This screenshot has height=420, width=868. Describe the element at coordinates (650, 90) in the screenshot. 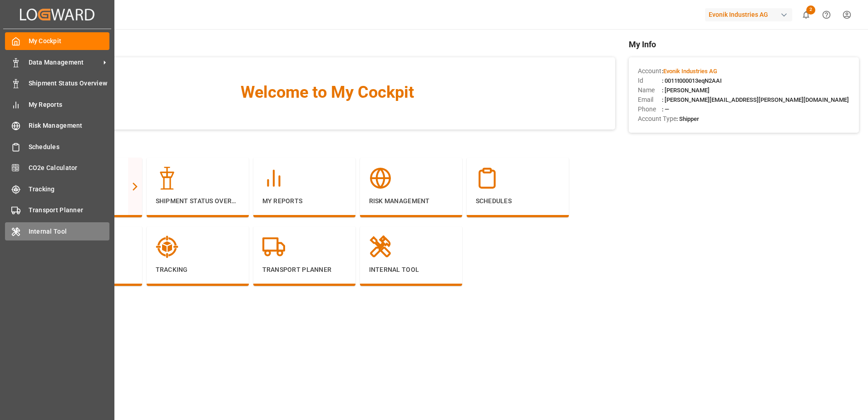

I see `span: Name` at that location.